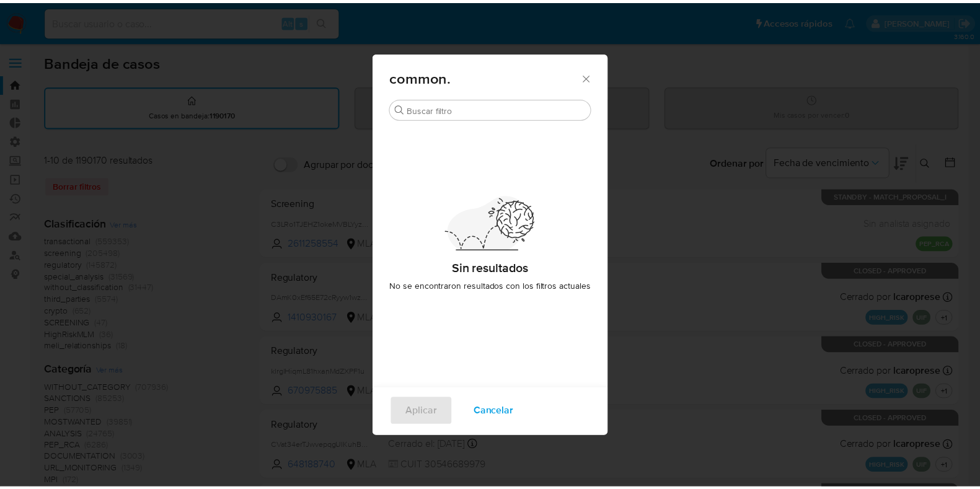 The height and width of the screenshot is (489, 980). I want to click on span: Cancelar, so click(500, 412).